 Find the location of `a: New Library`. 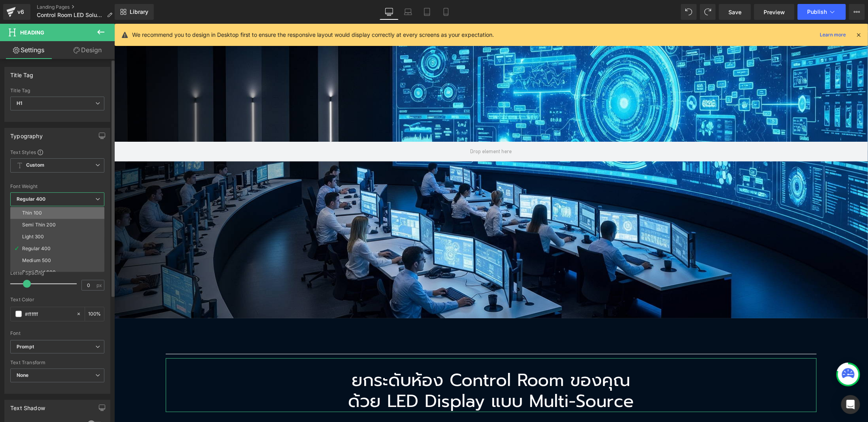

a: New Library is located at coordinates (134, 12).